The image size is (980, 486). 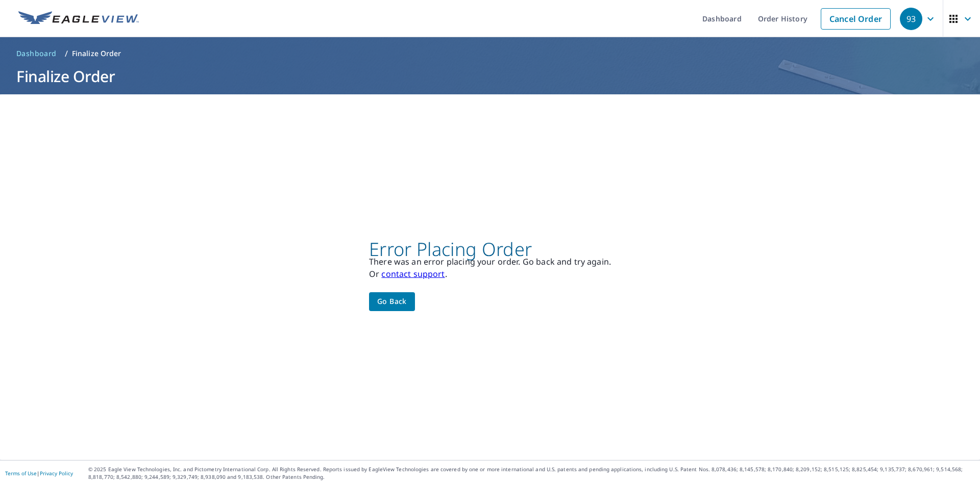 I want to click on p: There was an error placing your order. Go back and try again., so click(x=490, y=262).